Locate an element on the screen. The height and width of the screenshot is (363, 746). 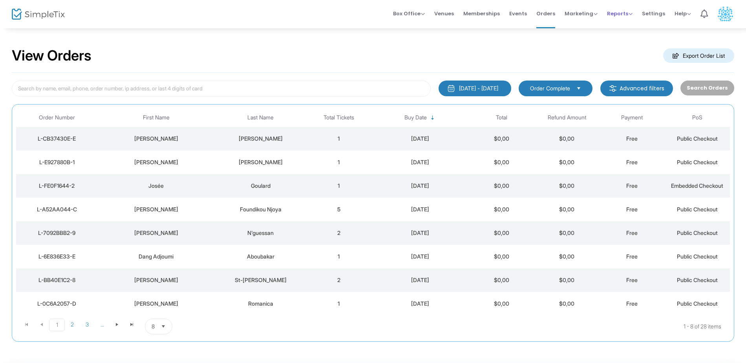
m-button: Export Order List is located at coordinates (698, 55).